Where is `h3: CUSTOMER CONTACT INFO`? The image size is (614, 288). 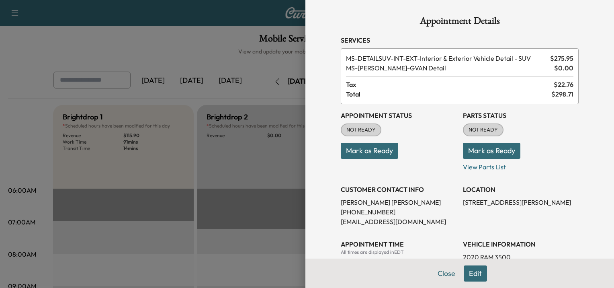
h3: CUSTOMER CONTACT INFO is located at coordinates (399, 189).